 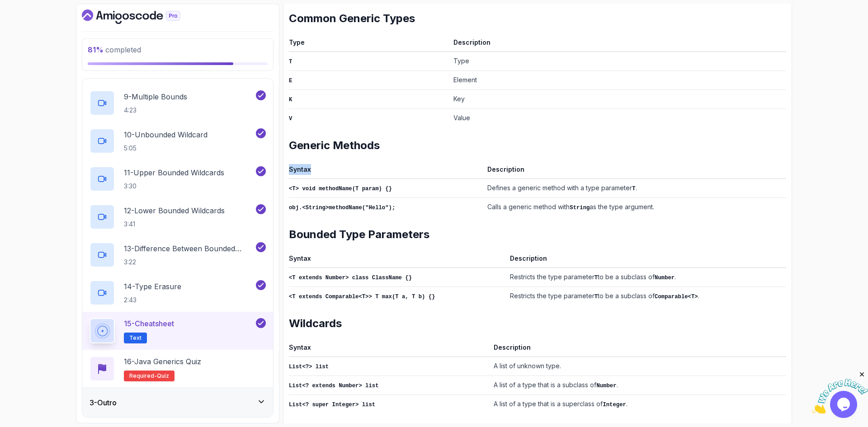 What do you see at coordinates (618, 80) in the screenshot?
I see `td: Element` at bounding box center [618, 80].